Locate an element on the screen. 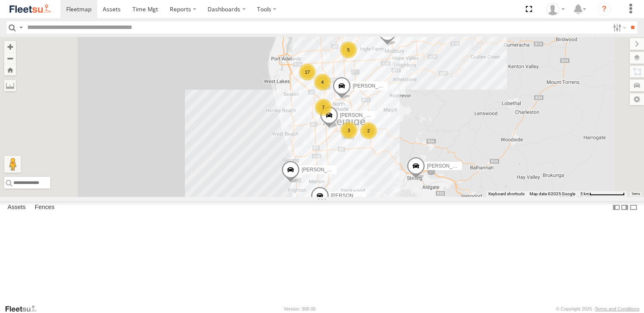  a: Terms is located at coordinates (636, 194).